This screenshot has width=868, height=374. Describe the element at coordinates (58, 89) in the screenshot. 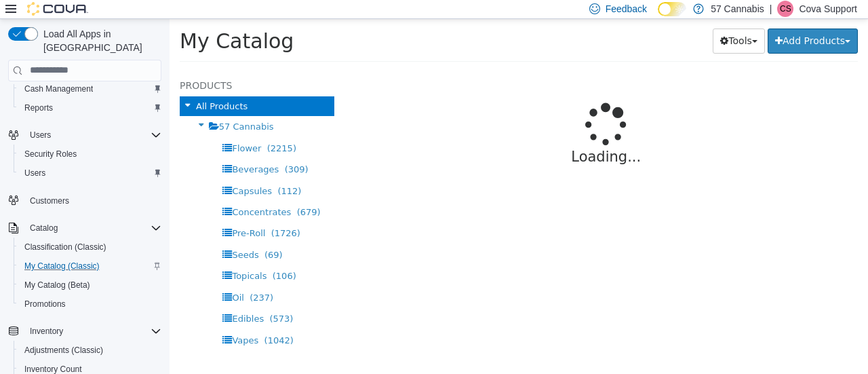

I see `a: Cash Management` at that location.